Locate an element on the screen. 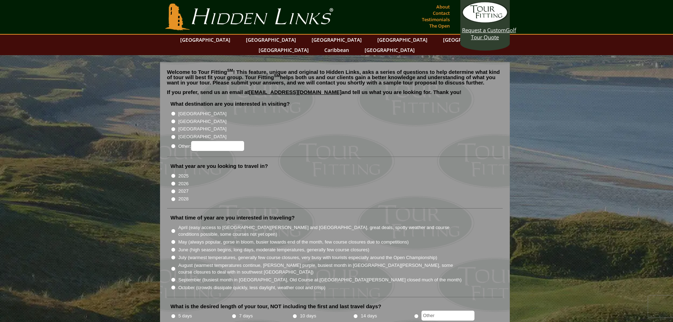 Image resolution: width=673 pixels, height=322 pixels. label: July (warmest temperatures, generally few course closures, very busy with tourists especially aro... is located at coordinates (308, 257).